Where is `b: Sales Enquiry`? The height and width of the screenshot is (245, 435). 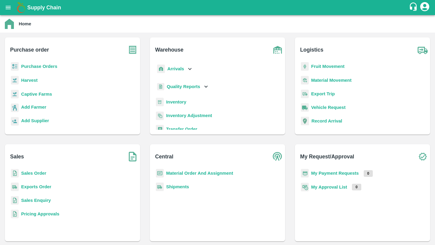 b: Sales Enquiry is located at coordinates (36, 201).